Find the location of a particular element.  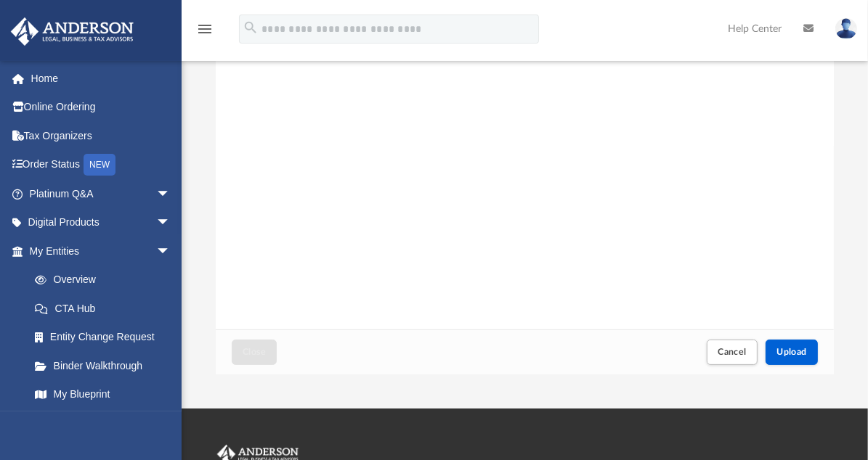

a: Tax Due Dates is located at coordinates (106, 423).